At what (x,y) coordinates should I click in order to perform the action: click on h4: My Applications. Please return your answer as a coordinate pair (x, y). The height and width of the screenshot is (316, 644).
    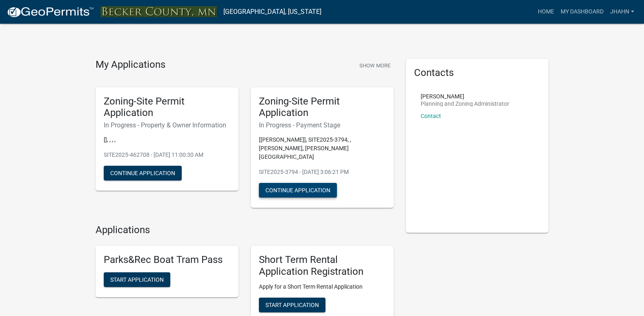
    Looking at the image, I should click on (130, 65).